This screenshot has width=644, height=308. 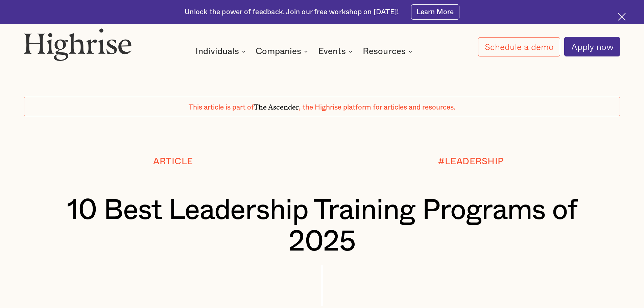 What do you see at coordinates (322, 226) in the screenshot?
I see `h1: 10 Best Leadership Training Programs of 2025` at bounding box center [322, 226].